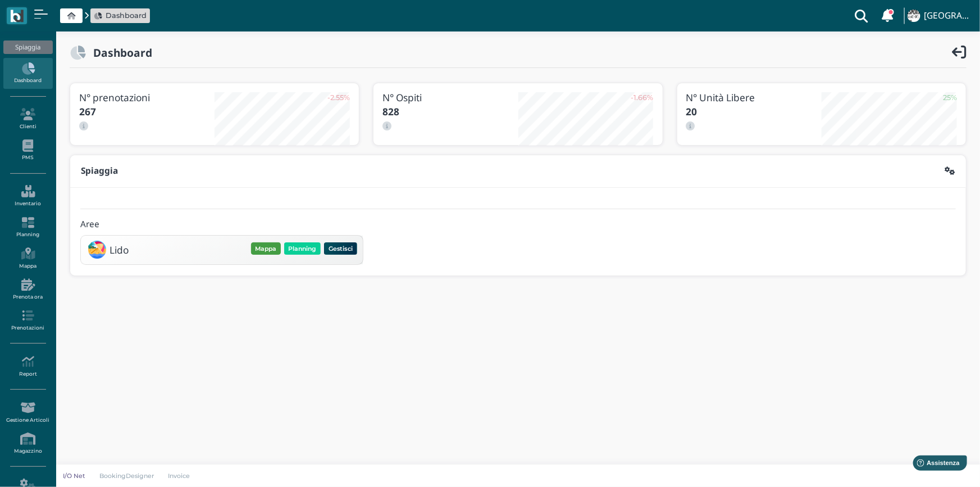  Describe the element at coordinates (27, 289) in the screenshot. I see `a: Prenota ora` at that location.